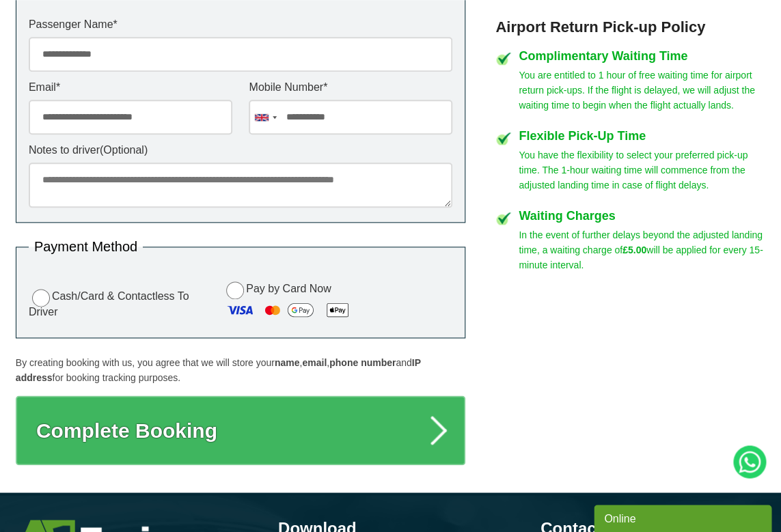 This screenshot has width=781, height=532. I want to click on label: Passenger Name, so click(241, 25).